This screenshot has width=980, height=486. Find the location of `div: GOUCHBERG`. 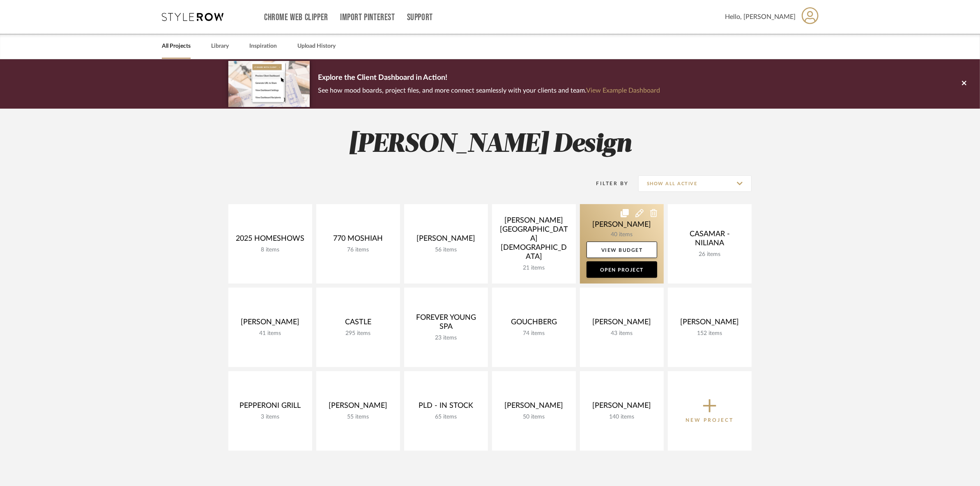

div: GOUCHBERG is located at coordinates (534, 323).